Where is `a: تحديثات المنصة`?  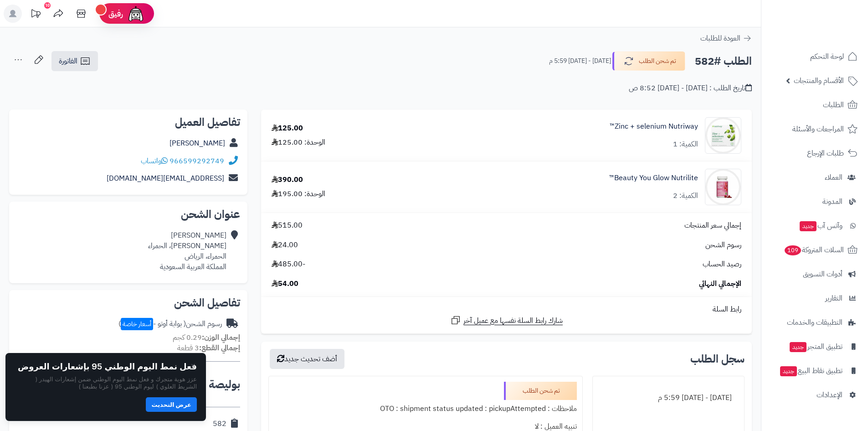
a: تحديثات المنصة is located at coordinates (35, 14).